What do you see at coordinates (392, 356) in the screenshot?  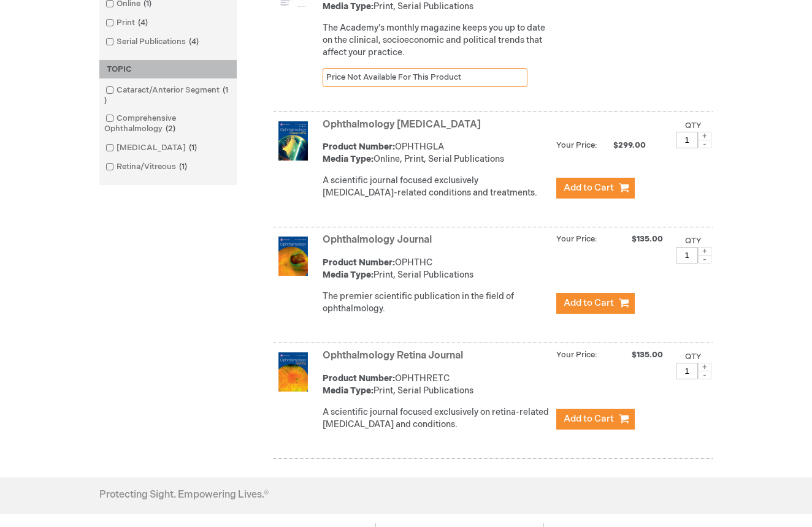 I see `a: Ophthalmology Retina Journal` at bounding box center [392, 356].